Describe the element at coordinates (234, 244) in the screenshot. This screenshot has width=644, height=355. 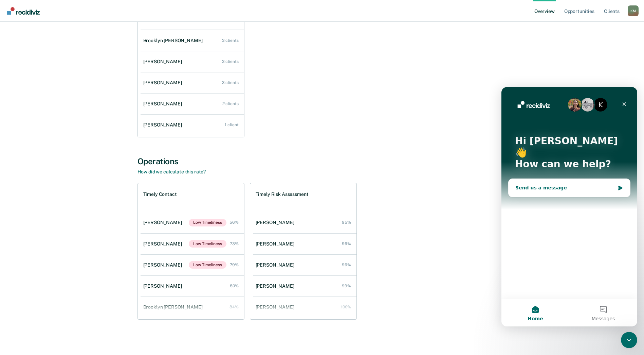
I see `div: 73%` at that location.